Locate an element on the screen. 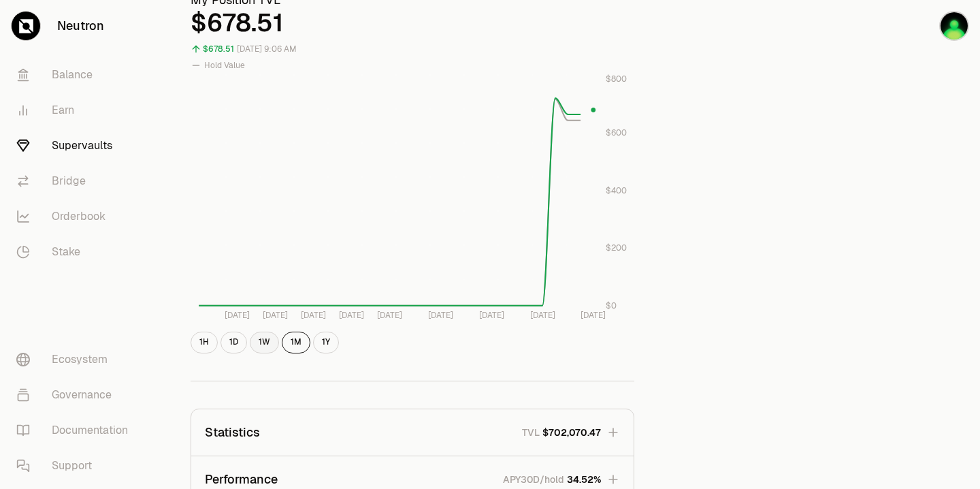  button: StatisticsTVL$702,070.47 is located at coordinates (412, 432).